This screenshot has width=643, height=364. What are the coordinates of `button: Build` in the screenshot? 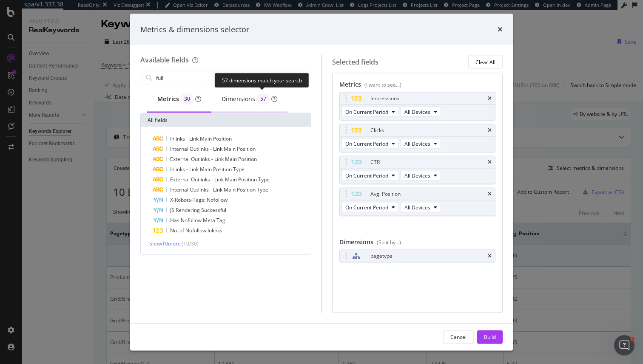 It's located at (490, 337).